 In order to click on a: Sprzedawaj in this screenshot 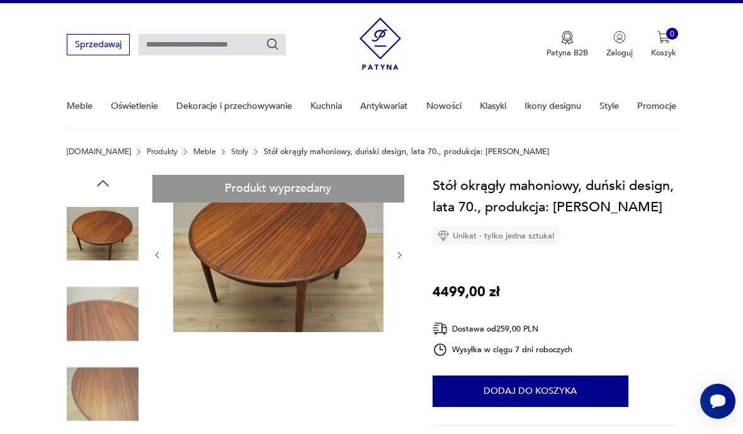, I will do `click(98, 45)`.